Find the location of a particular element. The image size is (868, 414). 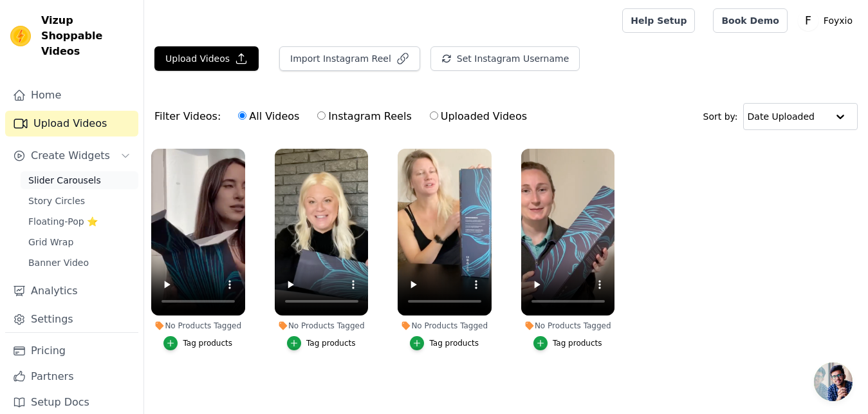

a: Slider Carousels is located at coordinates (79, 180).